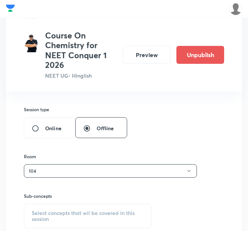 The height and width of the screenshot is (231, 248). I want to click on button: 104, so click(110, 171).